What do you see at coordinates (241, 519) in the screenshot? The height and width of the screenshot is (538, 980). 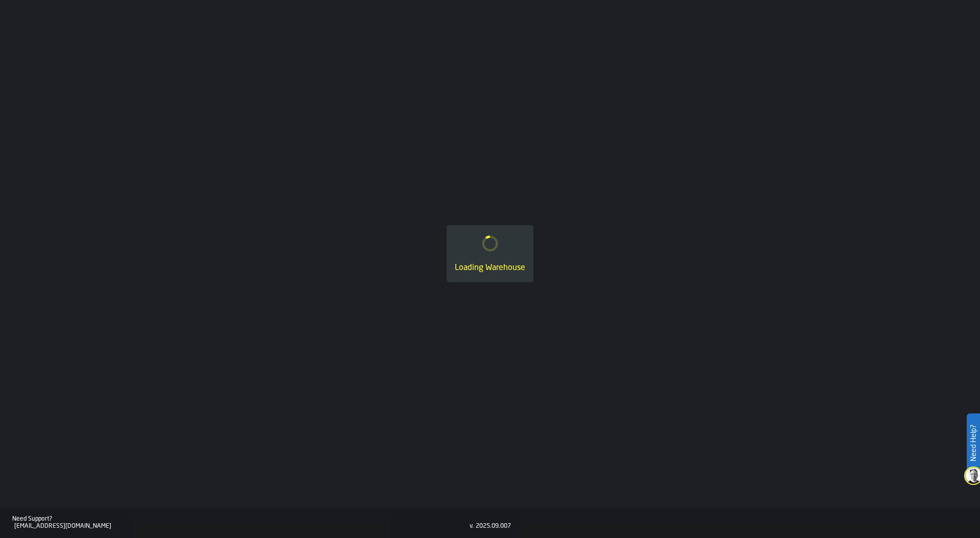 I see `div: Need Support?` at bounding box center [241, 519].